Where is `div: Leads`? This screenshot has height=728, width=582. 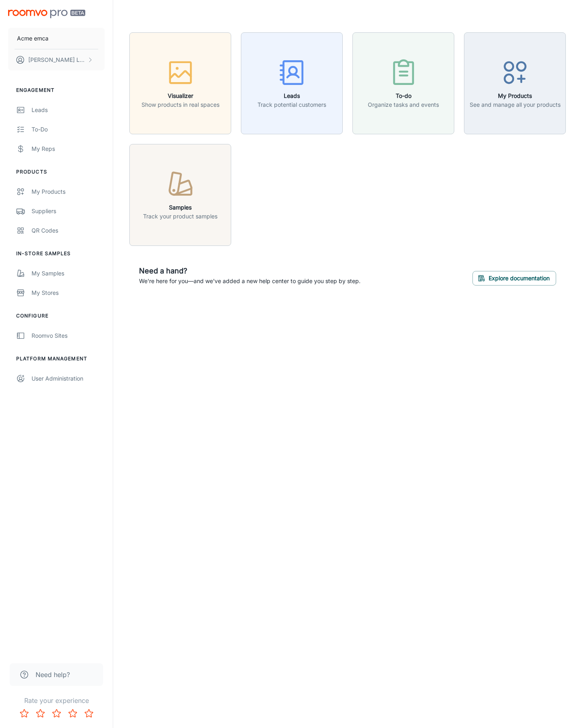
div: Leads is located at coordinates (68, 111).